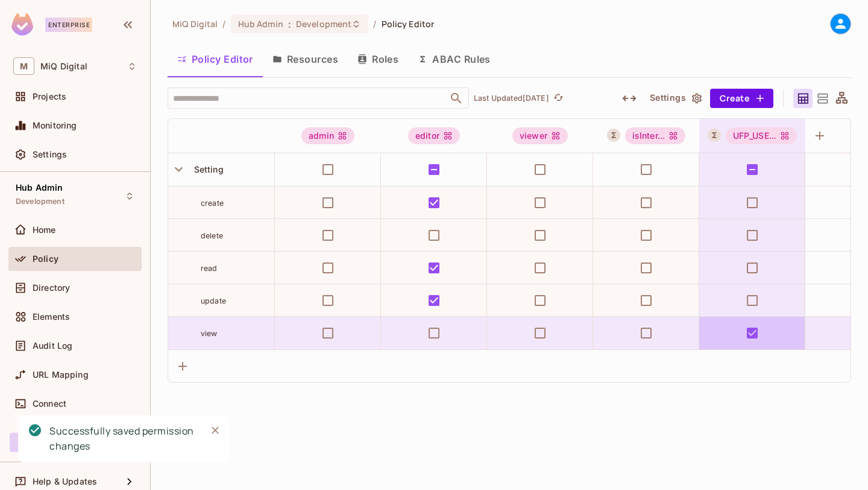 Image resolution: width=868 pixels, height=490 pixels. Describe the element at coordinates (215, 430) in the screenshot. I see `button: Close` at that location.